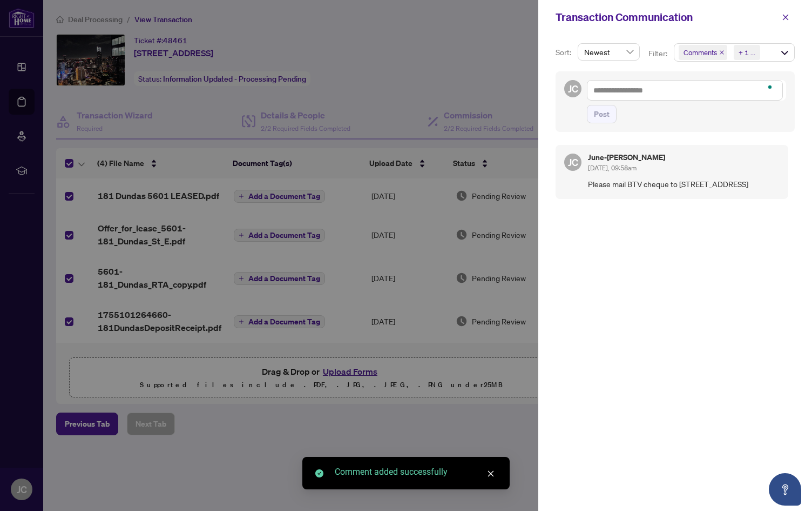 This screenshot has width=812, height=511. I want to click on p: Filter:, so click(659, 54).